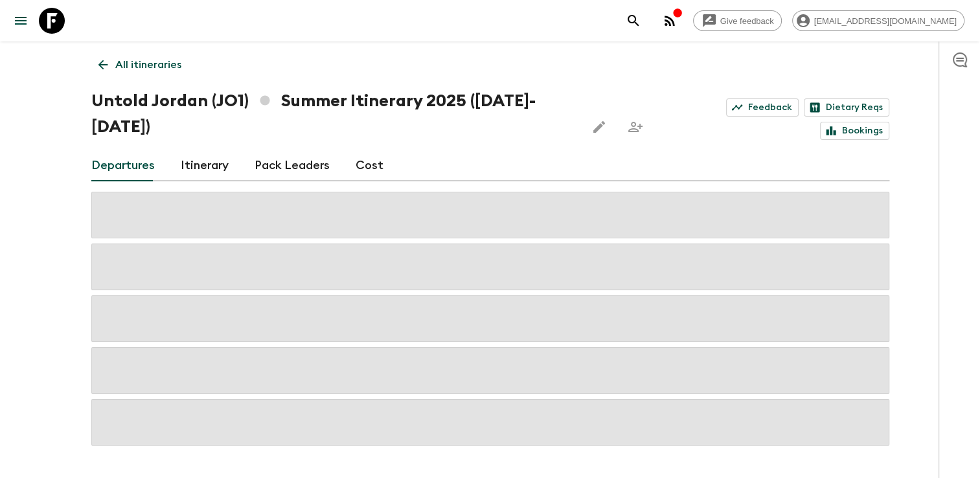  I want to click on a: Departures, so click(123, 166).